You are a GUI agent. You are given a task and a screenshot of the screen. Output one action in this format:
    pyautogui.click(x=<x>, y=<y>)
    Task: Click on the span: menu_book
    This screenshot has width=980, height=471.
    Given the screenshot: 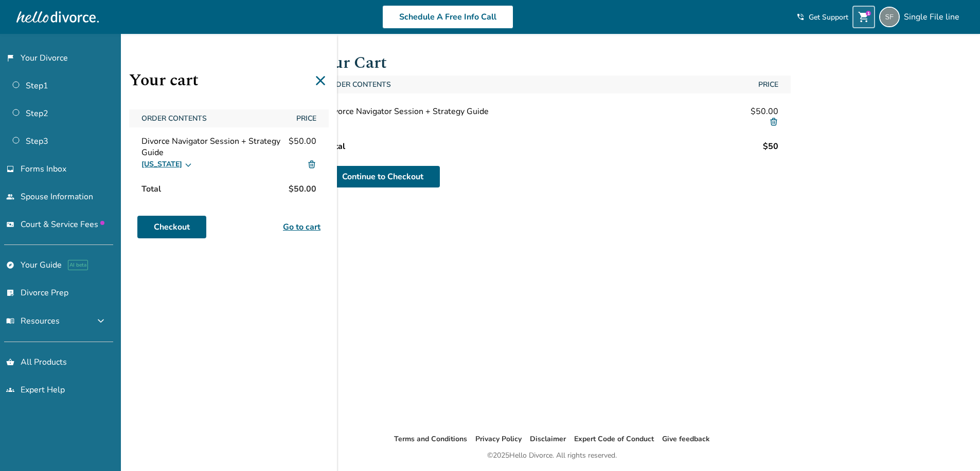 What is the action you would take?
    pyautogui.click(x=10, y=321)
    